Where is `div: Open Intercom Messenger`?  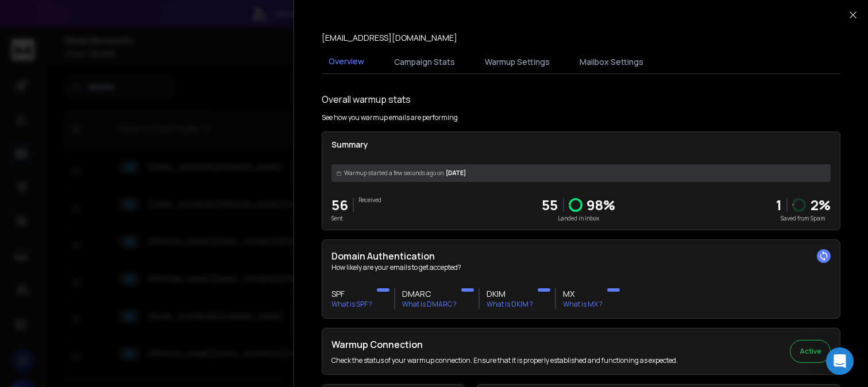
div: Open Intercom Messenger is located at coordinates (840, 361).